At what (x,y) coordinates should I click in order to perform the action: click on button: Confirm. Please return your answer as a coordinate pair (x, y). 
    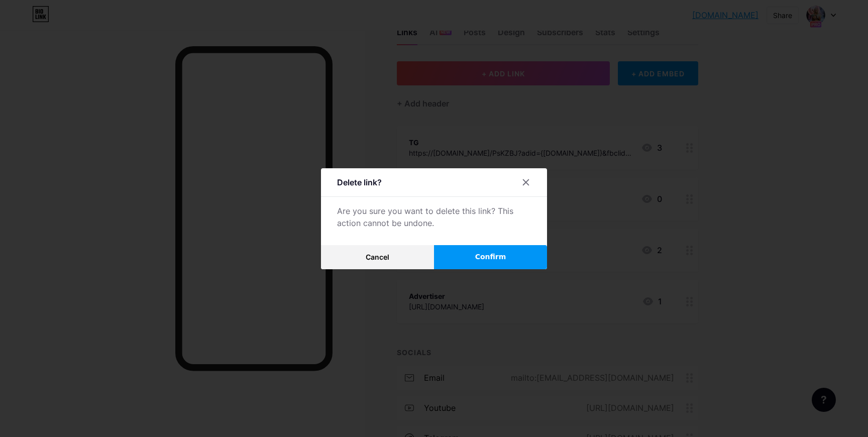
    Looking at the image, I should click on (490, 257).